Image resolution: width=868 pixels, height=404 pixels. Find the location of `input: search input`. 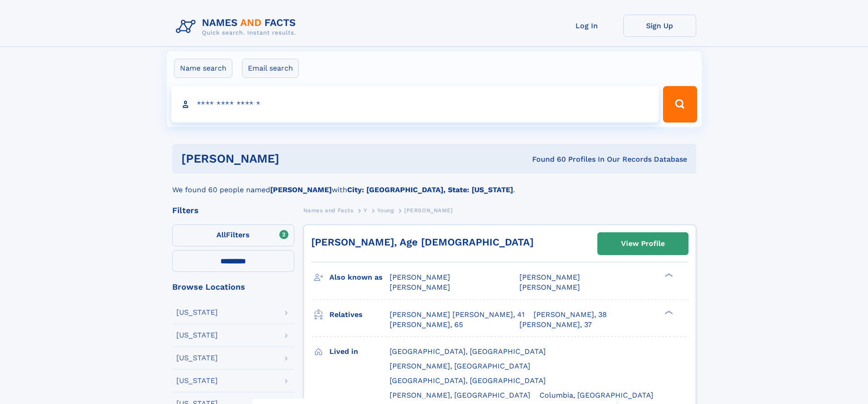

input: search input is located at coordinates (415, 104).